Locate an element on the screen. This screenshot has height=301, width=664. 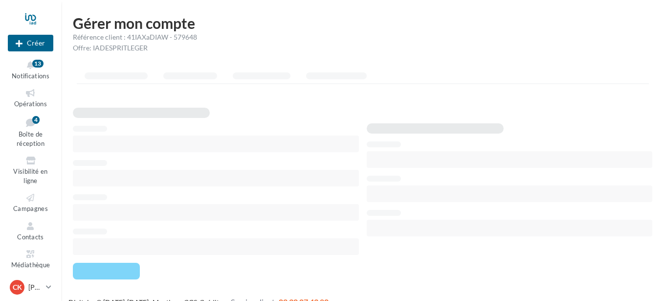
span: Visibilité en ligne is located at coordinates (30, 176).